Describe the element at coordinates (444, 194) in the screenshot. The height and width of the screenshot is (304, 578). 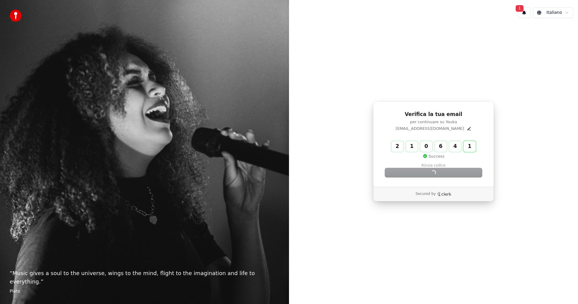
I see `a: Clerk logo` at that location.